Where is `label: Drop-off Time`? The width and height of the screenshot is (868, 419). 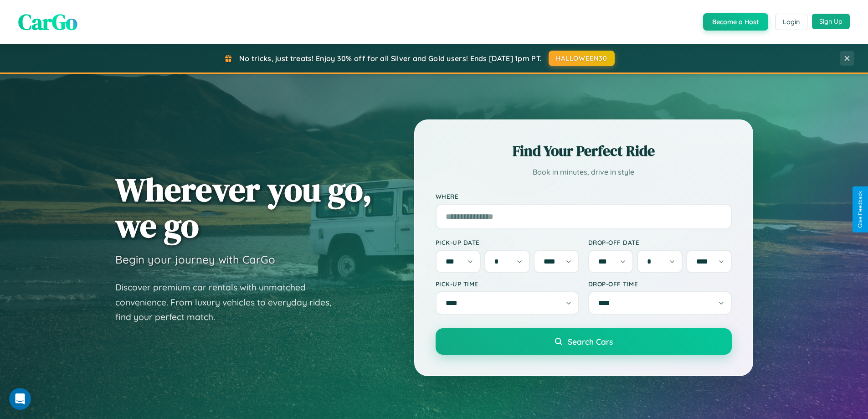 label: Drop-off Time is located at coordinates (660, 284).